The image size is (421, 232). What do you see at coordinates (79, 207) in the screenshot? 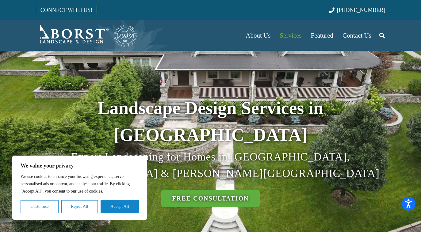
I see `button: Reject All` at bounding box center [79, 207].